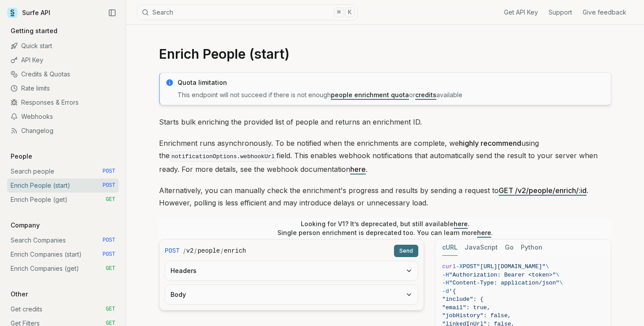 This screenshot has width=644, height=326. What do you see at coordinates (63, 186) in the screenshot?
I see `a: Enrich People (start) POST` at bounding box center [63, 186].